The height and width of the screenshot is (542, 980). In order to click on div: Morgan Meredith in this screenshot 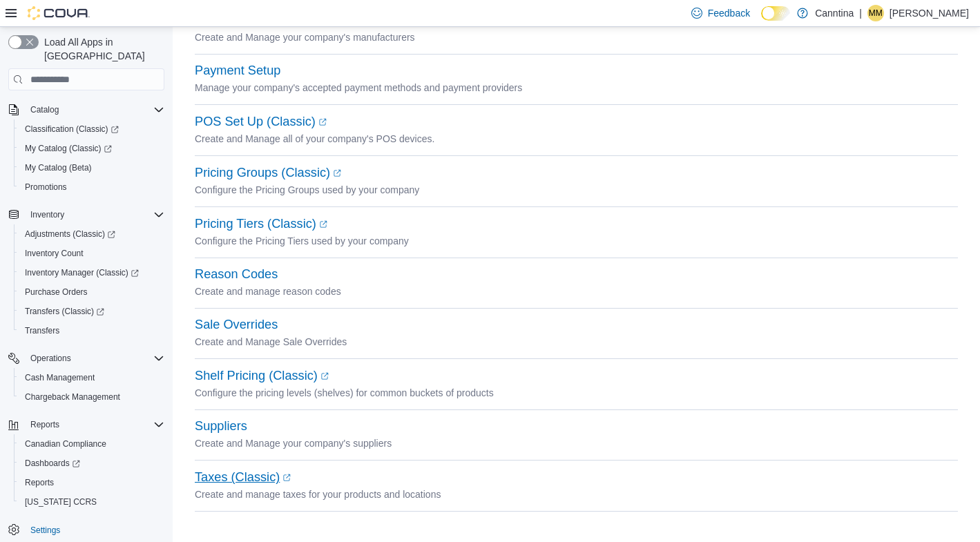, I will do `click(876, 13)`.